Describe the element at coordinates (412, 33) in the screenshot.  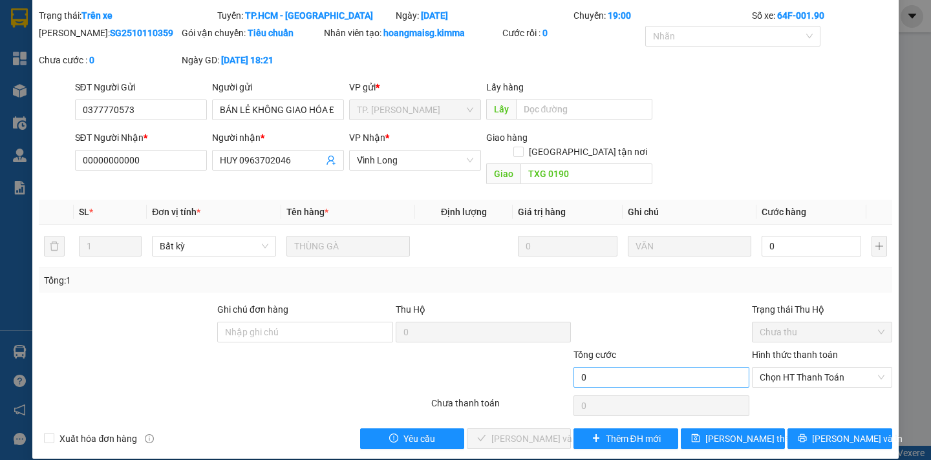
I see `div: Nhân viên tạo:` at that location.